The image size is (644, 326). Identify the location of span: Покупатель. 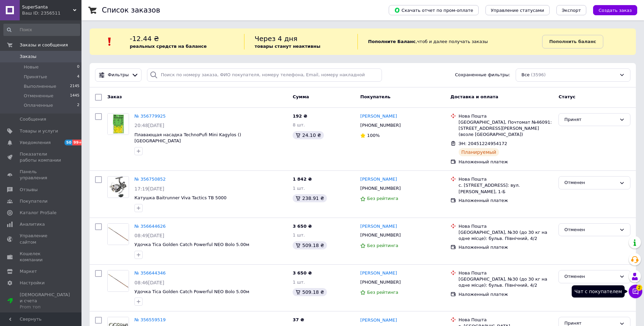
(375, 97).